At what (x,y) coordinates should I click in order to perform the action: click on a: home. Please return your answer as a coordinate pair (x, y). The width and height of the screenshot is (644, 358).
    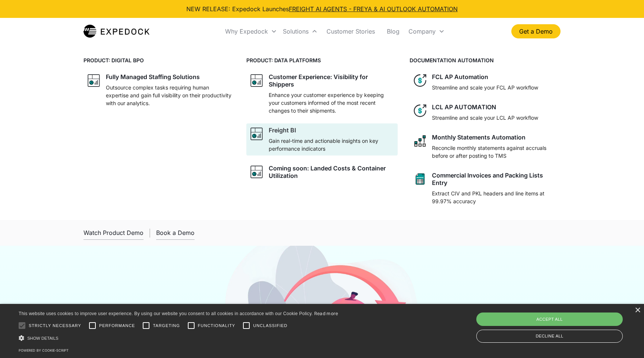
    Looking at the image, I should click on (116, 32).